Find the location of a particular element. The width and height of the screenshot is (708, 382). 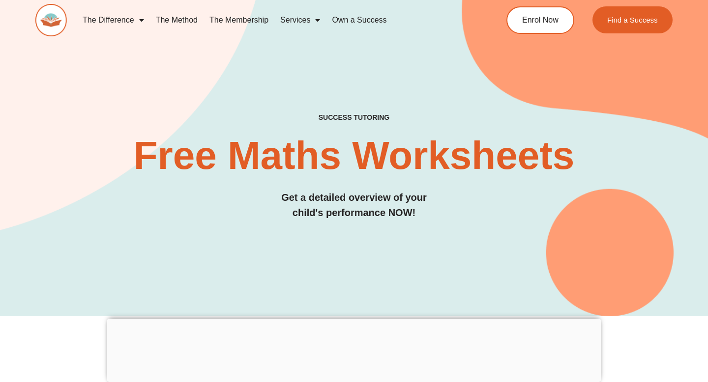

a: Services is located at coordinates (300, 20).